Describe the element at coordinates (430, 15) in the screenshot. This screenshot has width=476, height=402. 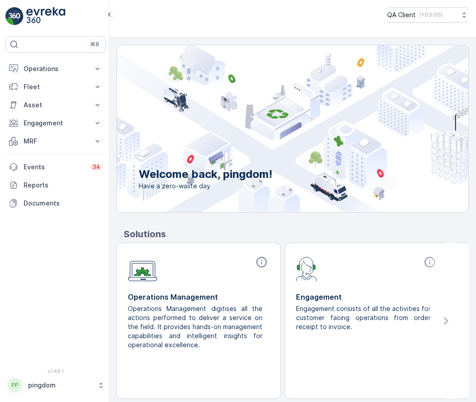
I see `p: ( +03:00 )` at that location.